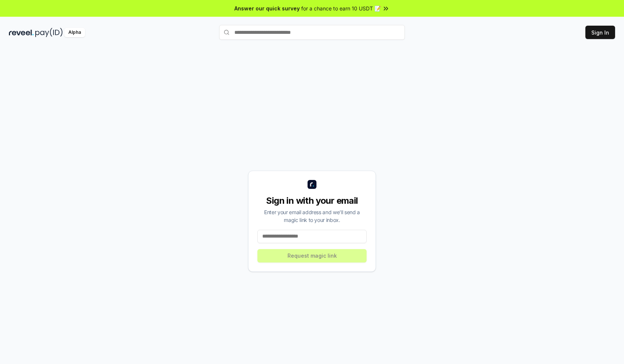 The width and height of the screenshot is (624, 364). Describe the element at coordinates (312, 216) in the screenshot. I see `div: Enter your email address and we’ll send a magic link to your inbox.` at that location.